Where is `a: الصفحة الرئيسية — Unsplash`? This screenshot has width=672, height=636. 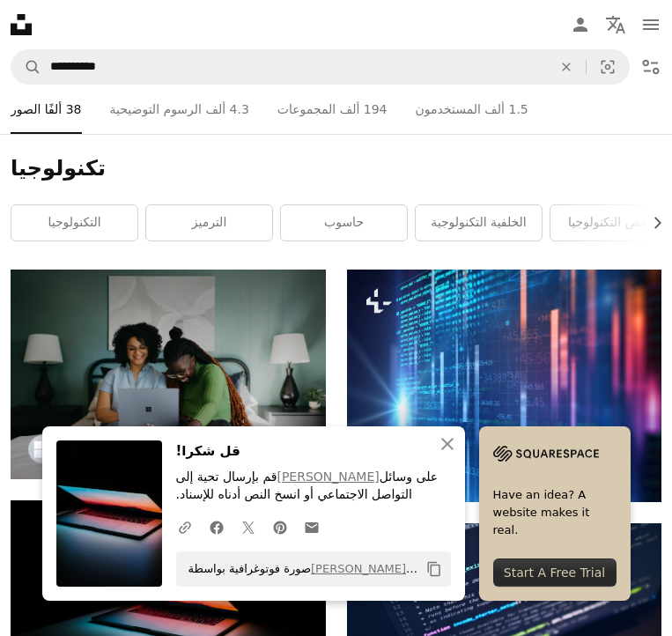
a: الصفحة الرئيسية — Unsplash is located at coordinates (21, 25).